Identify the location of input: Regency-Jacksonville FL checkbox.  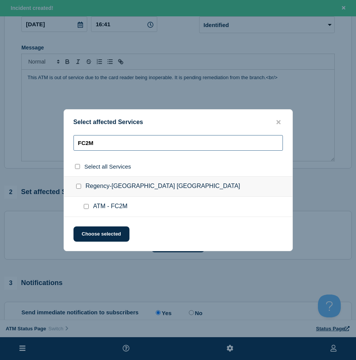
(78, 186).